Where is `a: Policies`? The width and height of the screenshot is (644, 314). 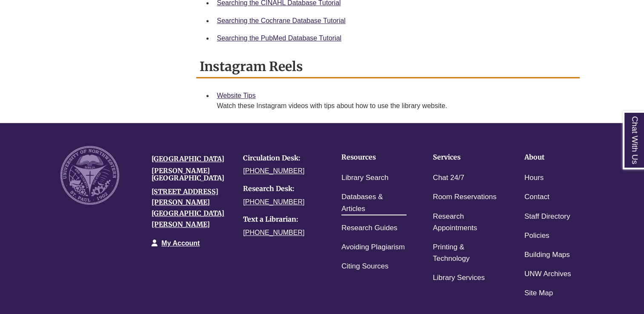
a: Policies is located at coordinates (536, 236).